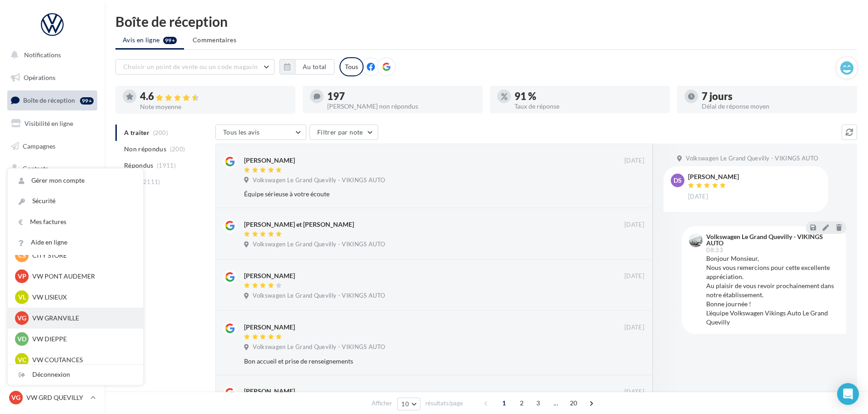 This screenshot has width=868, height=414. I want to click on p: VW GRD QUEVILLY, so click(57, 398).